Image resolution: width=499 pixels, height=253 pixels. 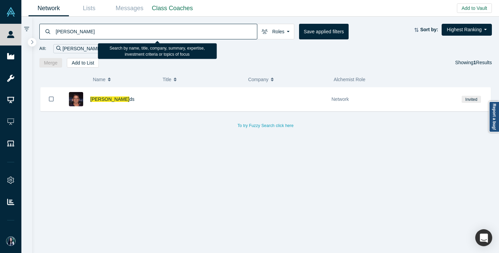 What do you see at coordinates (83, 63) in the screenshot?
I see `button: Add to List` at bounding box center [83, 63].